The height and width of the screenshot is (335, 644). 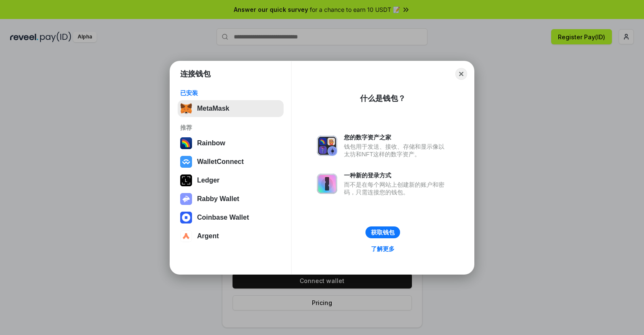 I want to click on div: Coinbase Wallet, so click(x=223, y=218).